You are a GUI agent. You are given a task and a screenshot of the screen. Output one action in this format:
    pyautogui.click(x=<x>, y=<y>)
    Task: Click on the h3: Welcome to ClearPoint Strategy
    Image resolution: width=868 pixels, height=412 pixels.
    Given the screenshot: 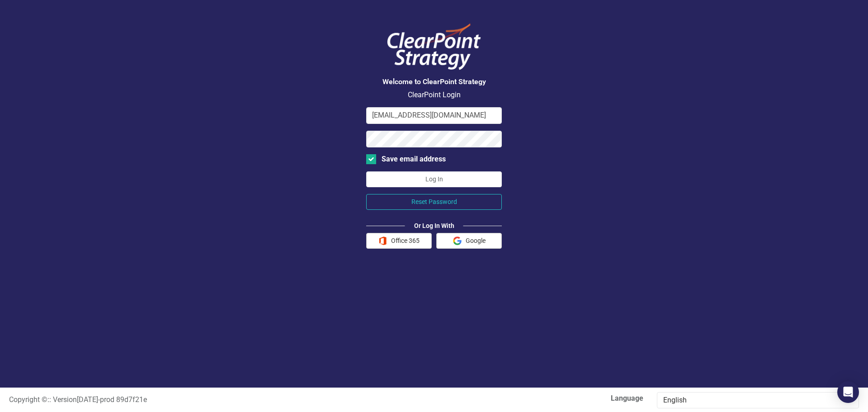 What is the action you would take?
    pyautogui.click(x=434, y=82)
    